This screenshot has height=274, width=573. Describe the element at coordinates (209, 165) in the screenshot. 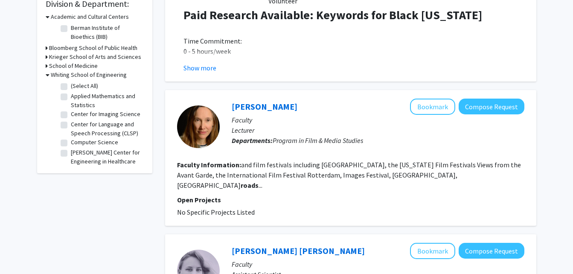

I see `b: Faculty Information:` at that location.